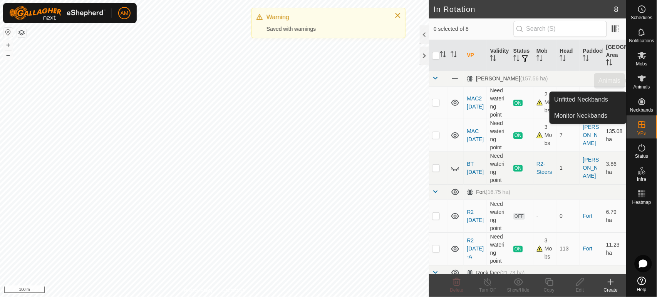 This screenshot has height=297, width=657. Describe the element at coordinates (641, 179) in the screenshot. I see `span: Infra` at that location.